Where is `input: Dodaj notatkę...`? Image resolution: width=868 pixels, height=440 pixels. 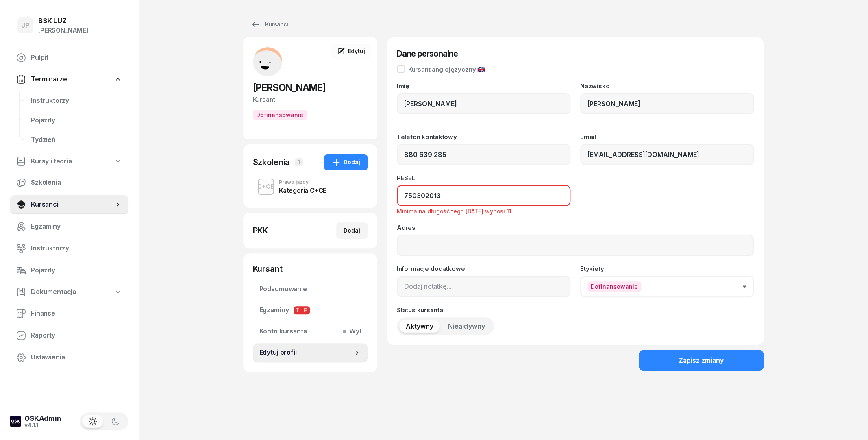 input: Dodaj notatkę... is located at coordinates (483, 286).